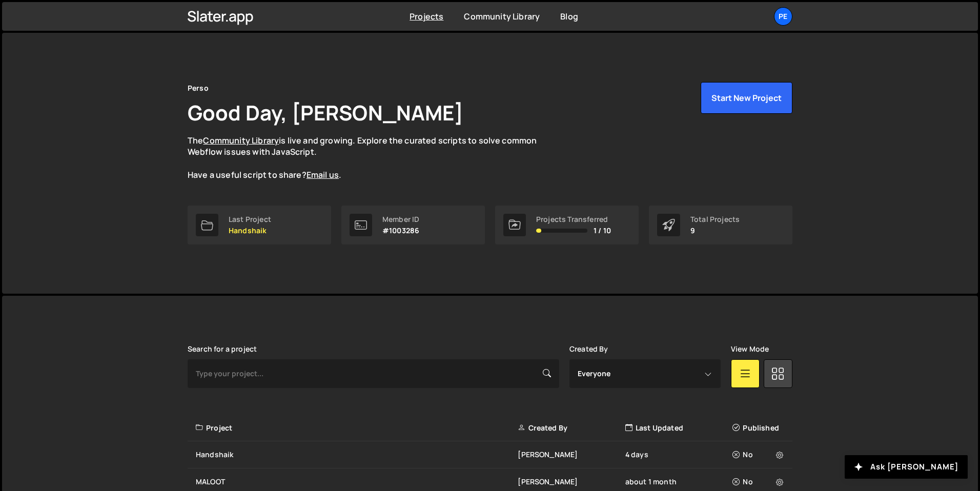  What do you see at coordinates (357, 482) in the screenshot?
I see `div: MALOOT` at bounding box center [357, 482].